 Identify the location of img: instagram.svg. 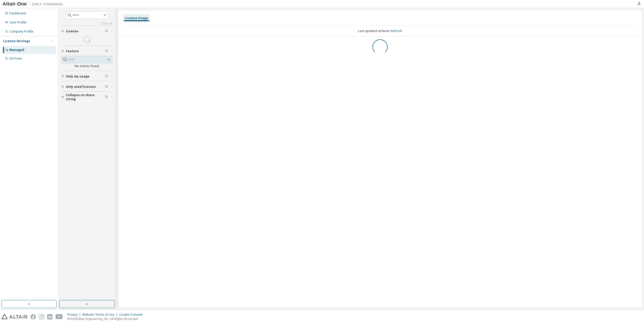
(41, 317).